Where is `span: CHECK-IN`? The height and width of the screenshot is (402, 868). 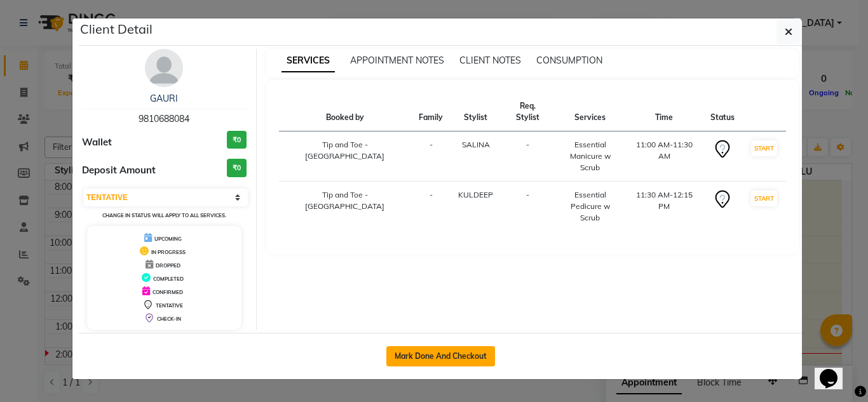
span: CHECK-IN is located at coordinates (169, 319).